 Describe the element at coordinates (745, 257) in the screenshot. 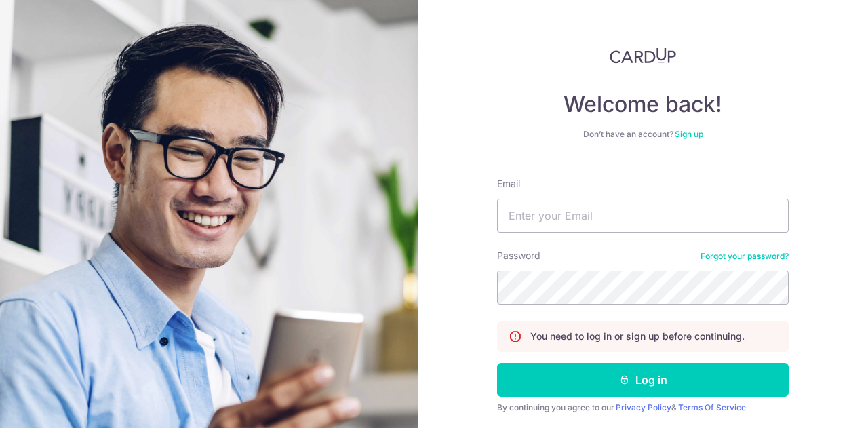

I see `a: Forgot your password?` at that location.